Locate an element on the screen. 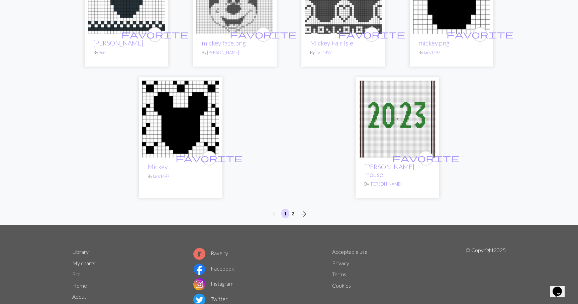 This screenshot has width=578, height=304. a: mickey face.png is located at coordinates (224, 43).